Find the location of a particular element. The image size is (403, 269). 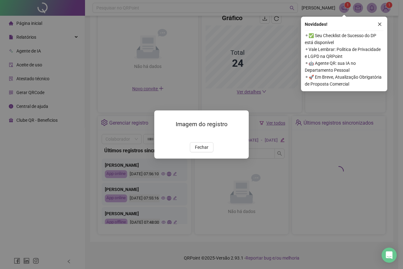

button: Fechar is located at coordinates (202, 148).